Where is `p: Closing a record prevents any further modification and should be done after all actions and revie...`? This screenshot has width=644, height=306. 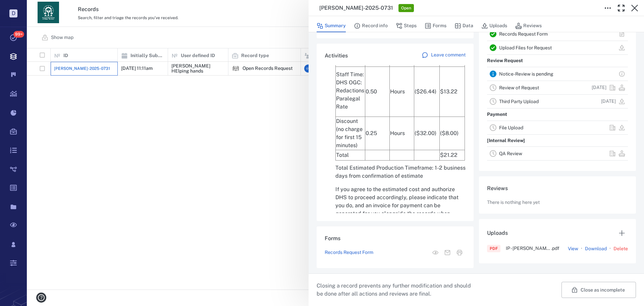
p: Closing a record prevents any further modification and should be done after all actions and revie... is located at coordinates (397, 290).